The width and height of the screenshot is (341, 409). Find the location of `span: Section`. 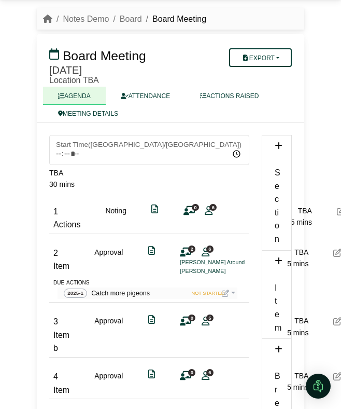

span: Section is located at coordinates (277, 205).